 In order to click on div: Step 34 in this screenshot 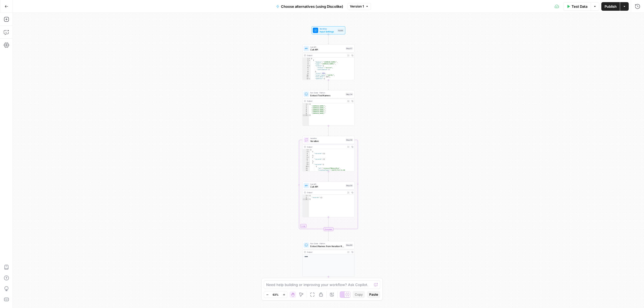, I will do `click(349, 94)`.